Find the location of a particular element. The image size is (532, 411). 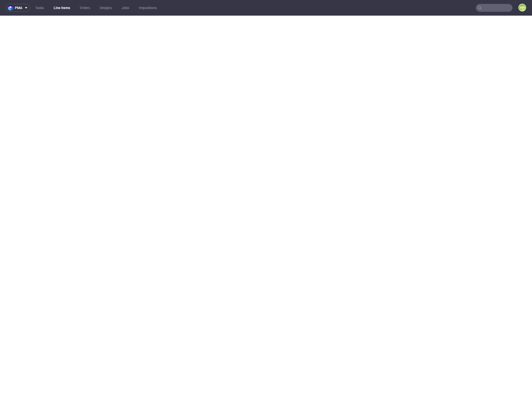

a: Designs is located at coordinates (106, 8).